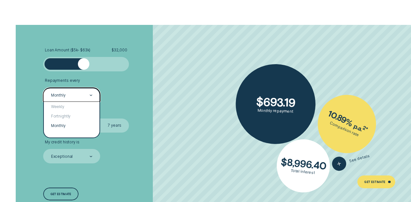 The height and width of the screenshot is (202, 411). I want to click on a: Get Estimate, so click(377, 182).